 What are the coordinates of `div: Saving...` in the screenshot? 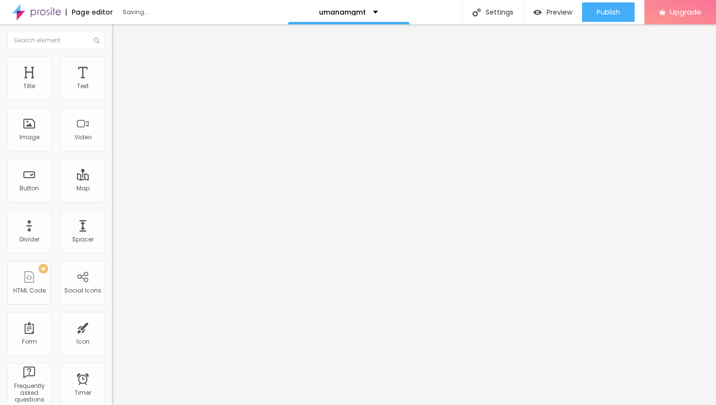 It's located at (179, 12).